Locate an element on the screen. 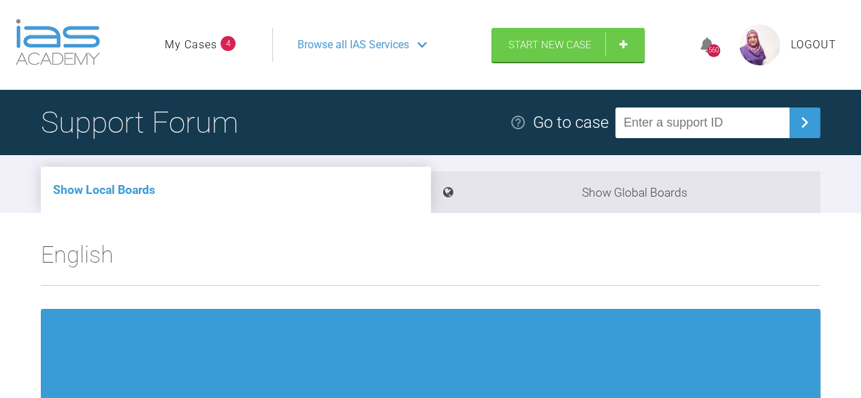 The image size is (861, 398). span: 4 is located at coordinates (228, 44).